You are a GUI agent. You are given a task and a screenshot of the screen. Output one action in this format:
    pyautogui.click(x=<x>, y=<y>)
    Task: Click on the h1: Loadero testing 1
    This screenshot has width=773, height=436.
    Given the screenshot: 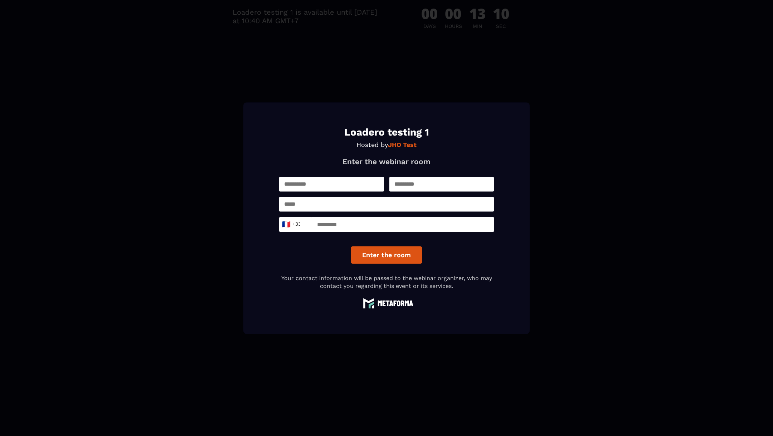 What is the action you would take?
    pyautogui.click(x=386, y=132)
    